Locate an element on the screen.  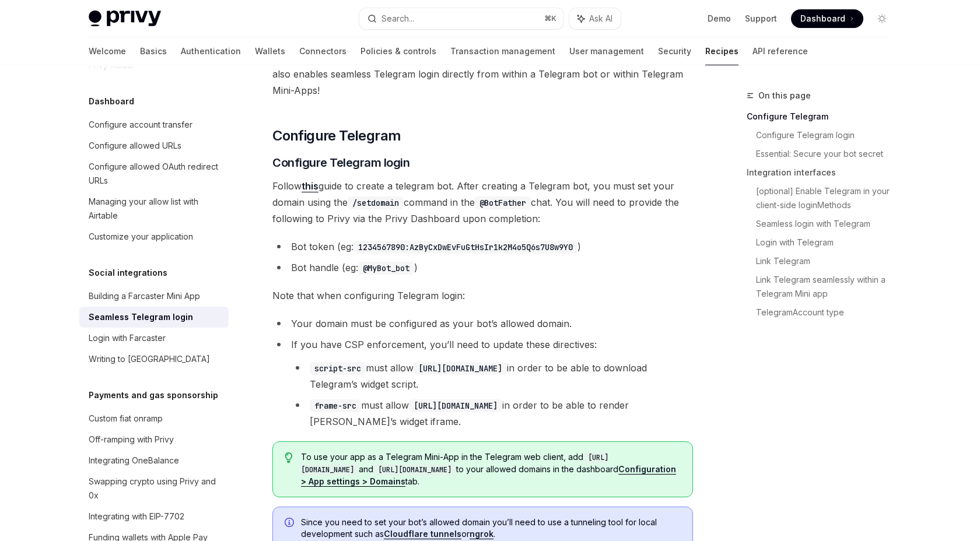
span: Since you need to set your bot’s allowed domain you’ll need to use a tunneling tool for local dev... is located at coordinates (491, 529).